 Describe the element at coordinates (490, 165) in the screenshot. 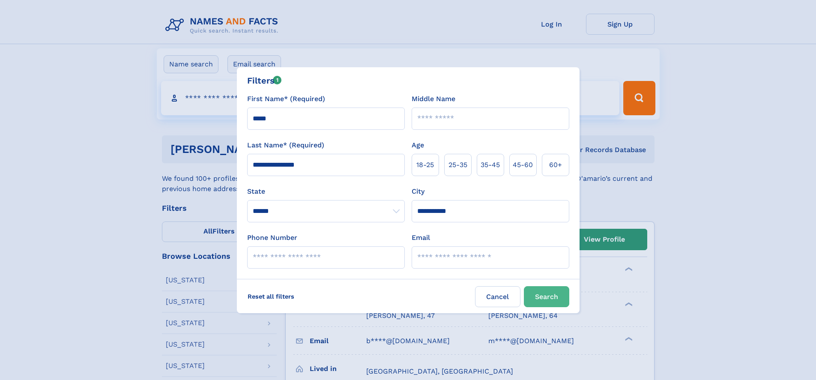

I see `span: 35‑45` at that location.